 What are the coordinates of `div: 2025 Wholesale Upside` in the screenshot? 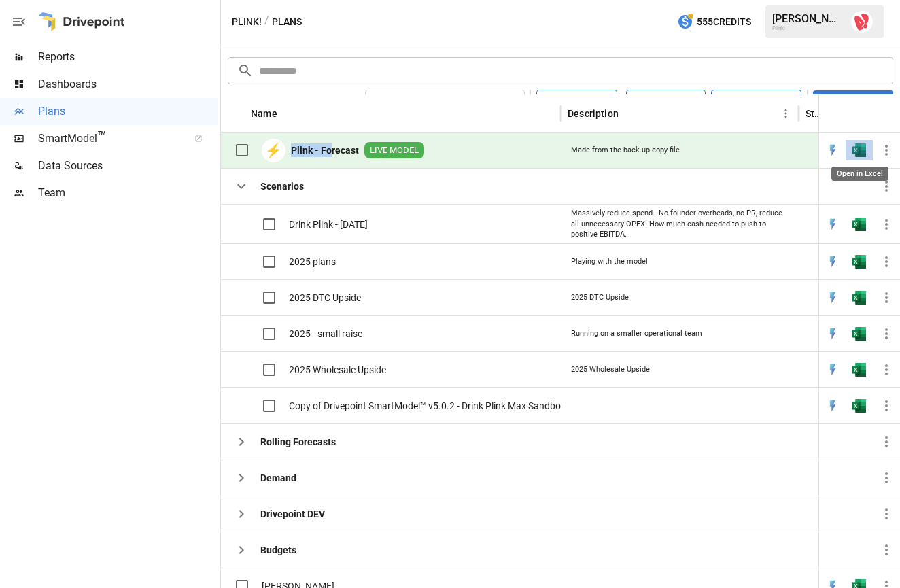 It's located at (611, 369).